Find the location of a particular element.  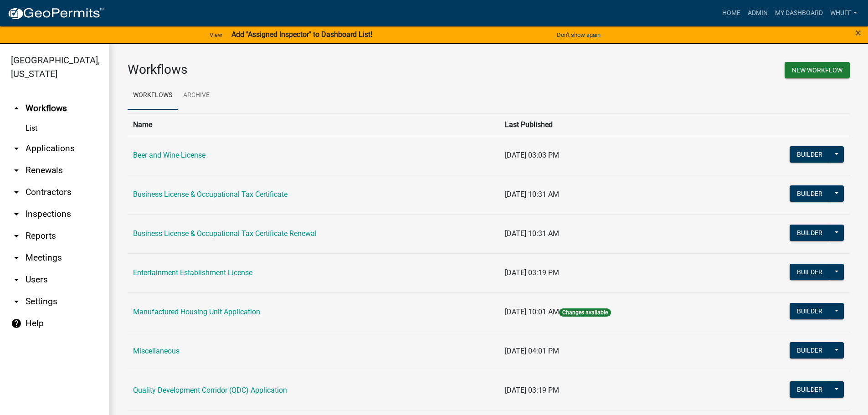

i: help is located at coordinates (17, 323).